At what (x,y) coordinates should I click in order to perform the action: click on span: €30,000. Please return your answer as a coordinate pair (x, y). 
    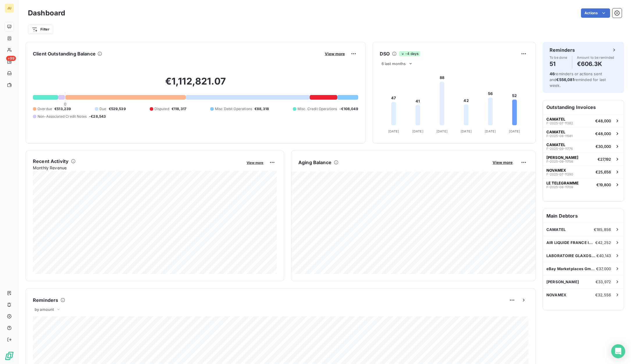
    Looking at the image, I should click on (603, 147).